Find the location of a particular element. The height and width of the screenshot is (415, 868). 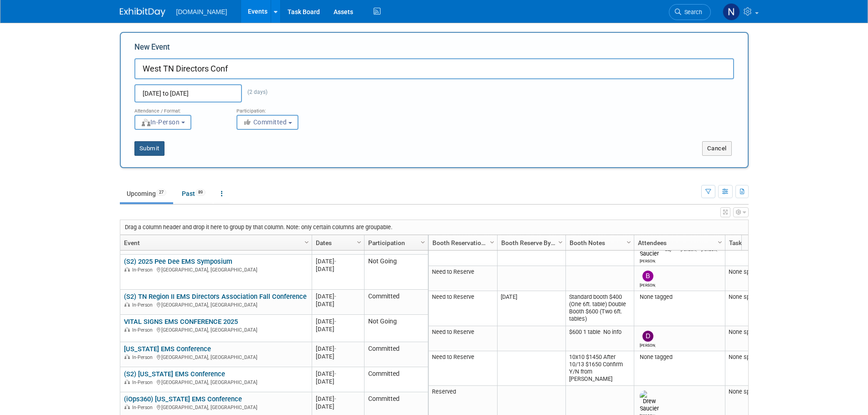

td: $600 1 table No info is located at coordinates (599, 339).